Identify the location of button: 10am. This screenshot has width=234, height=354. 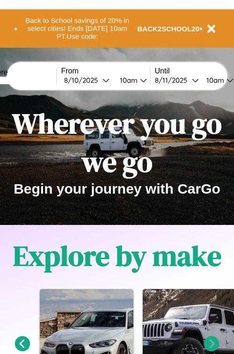
(131, 80).